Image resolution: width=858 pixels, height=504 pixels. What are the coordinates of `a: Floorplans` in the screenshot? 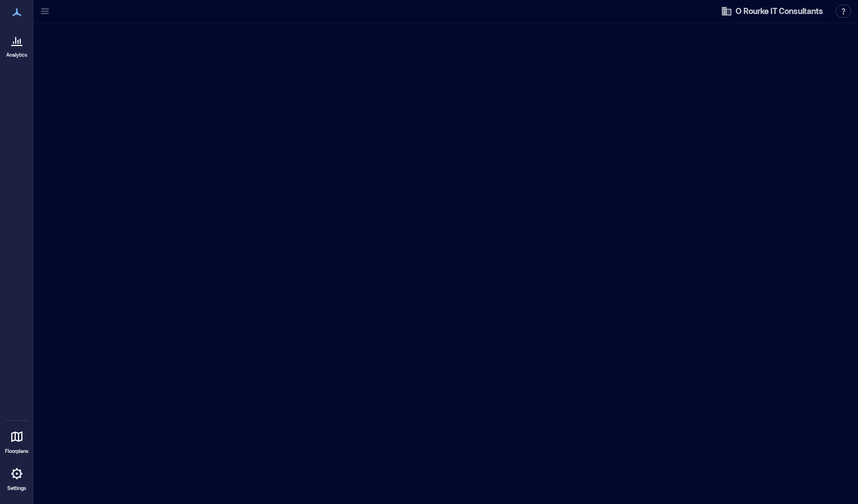 It's located at (17, 441).